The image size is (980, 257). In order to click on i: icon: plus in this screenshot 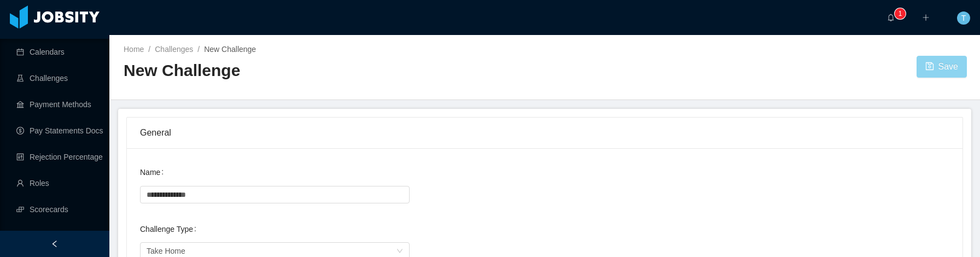, I will do `click(925, 18)`.